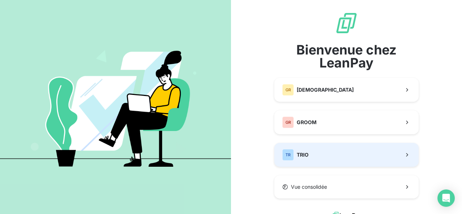 The height and width of the screenshot is (214, 462). I want to click on button: Vue consolidée, so click(347, 187).